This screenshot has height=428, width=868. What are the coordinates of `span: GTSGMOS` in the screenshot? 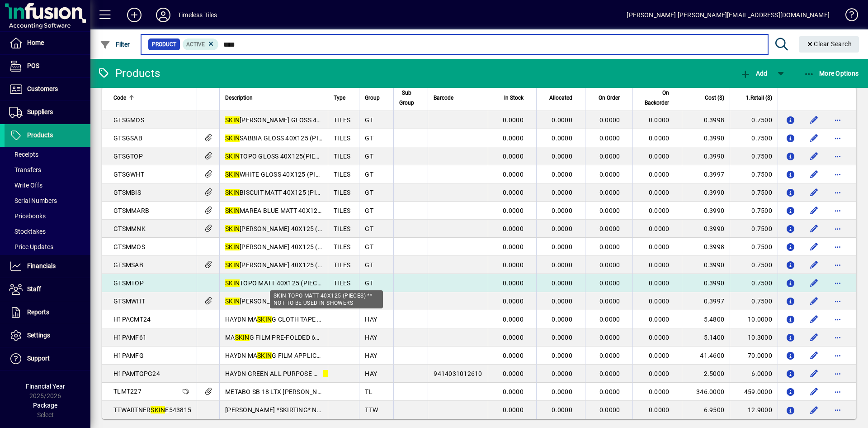 It's located at (129, 120).